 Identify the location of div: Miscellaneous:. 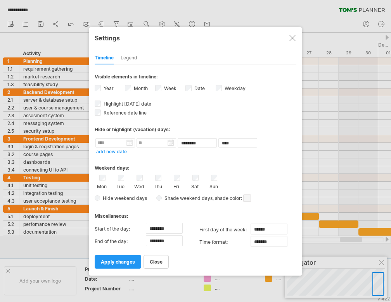
(195, 213).